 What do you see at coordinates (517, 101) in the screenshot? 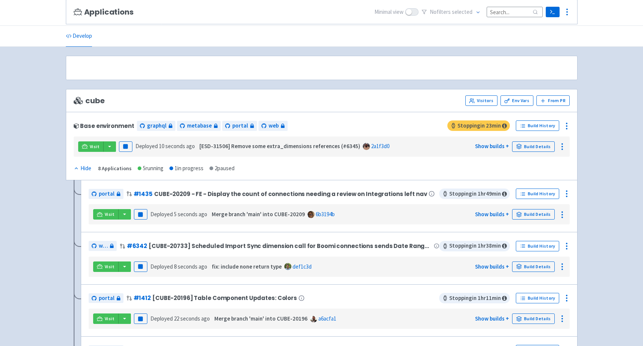
I see `a: Env Vars` at bounding box center [517, 101].